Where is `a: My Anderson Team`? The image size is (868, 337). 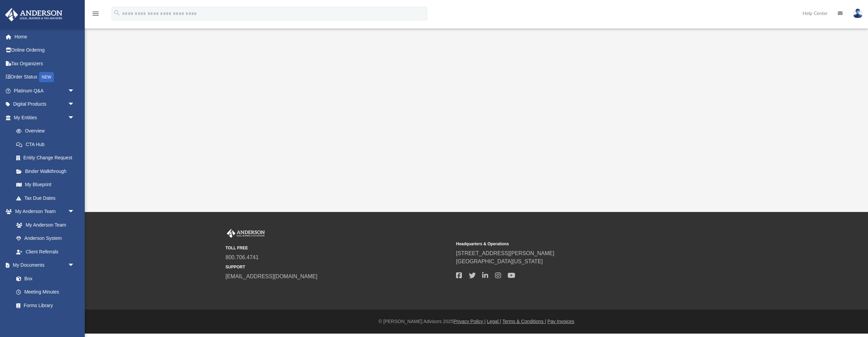
a: My Anderson Team is located at coordinates (44, 224).